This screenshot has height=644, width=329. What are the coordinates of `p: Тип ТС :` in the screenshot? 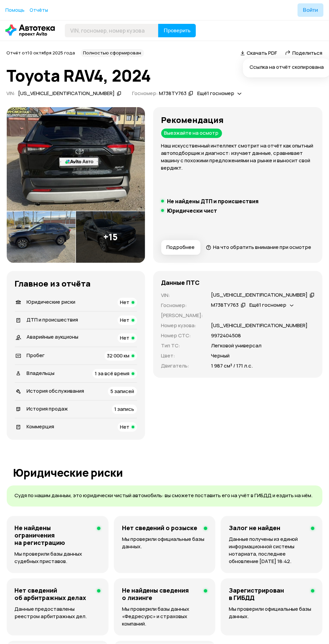 It's located at (182, 346).